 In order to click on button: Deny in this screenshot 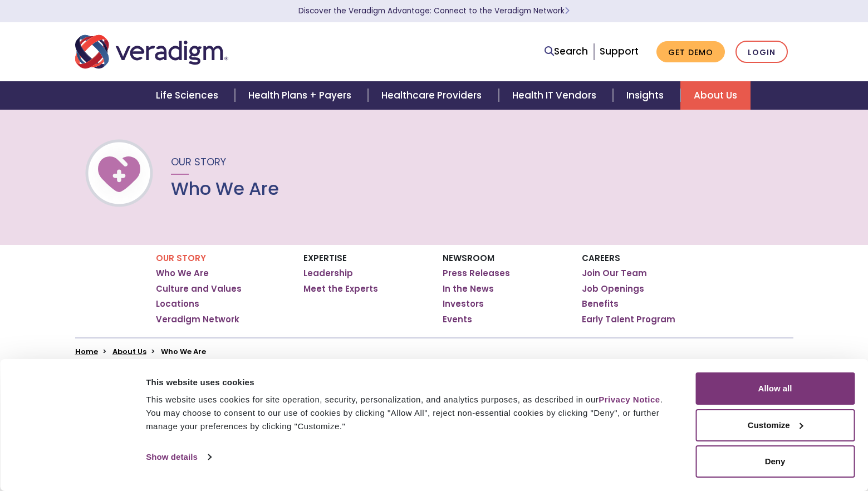, I will do `click(775, 461)`.